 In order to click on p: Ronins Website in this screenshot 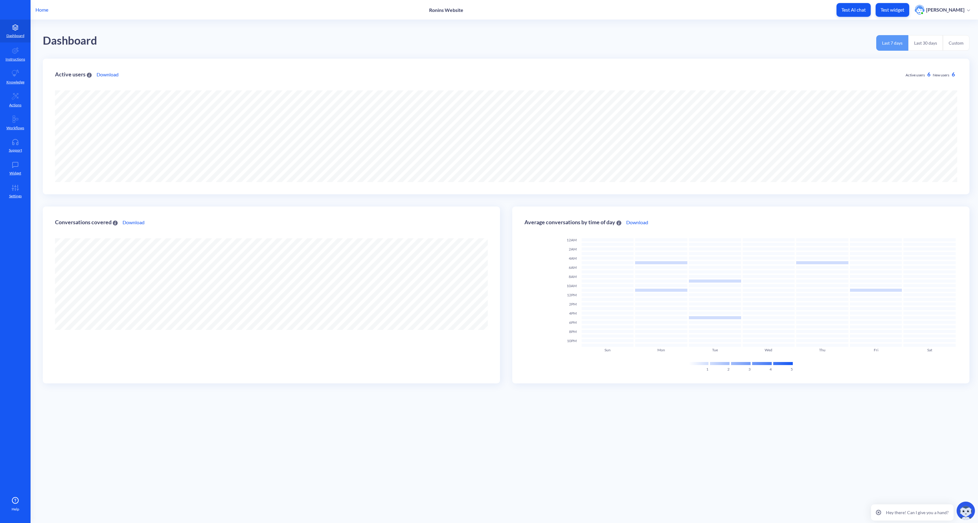, I will do `click(446, 10)`.